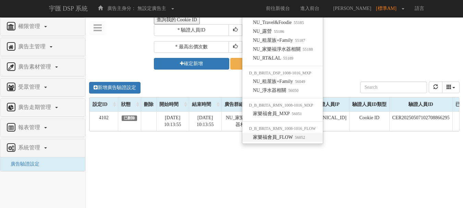  What do you see at coordinates (292, 90) in the screenshot?
I see `small: 56050` at bounding box center [292, 90].